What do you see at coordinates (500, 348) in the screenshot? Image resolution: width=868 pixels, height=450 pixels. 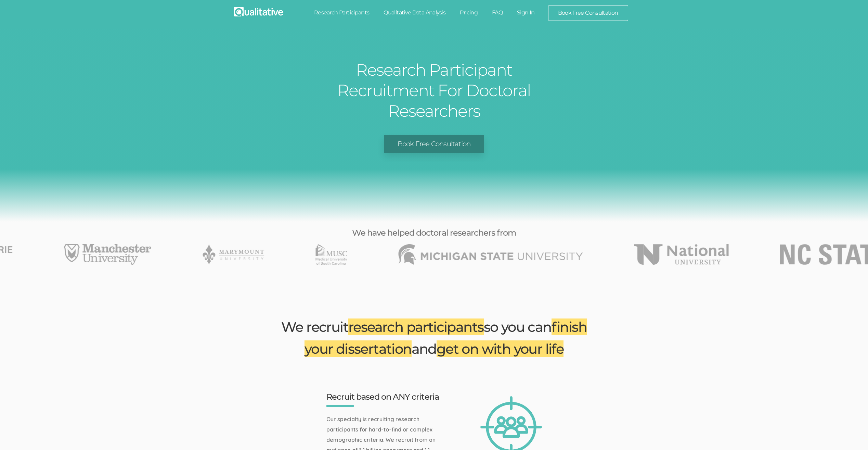 I see `span: get on with your life` at bounding box center [500, 348].